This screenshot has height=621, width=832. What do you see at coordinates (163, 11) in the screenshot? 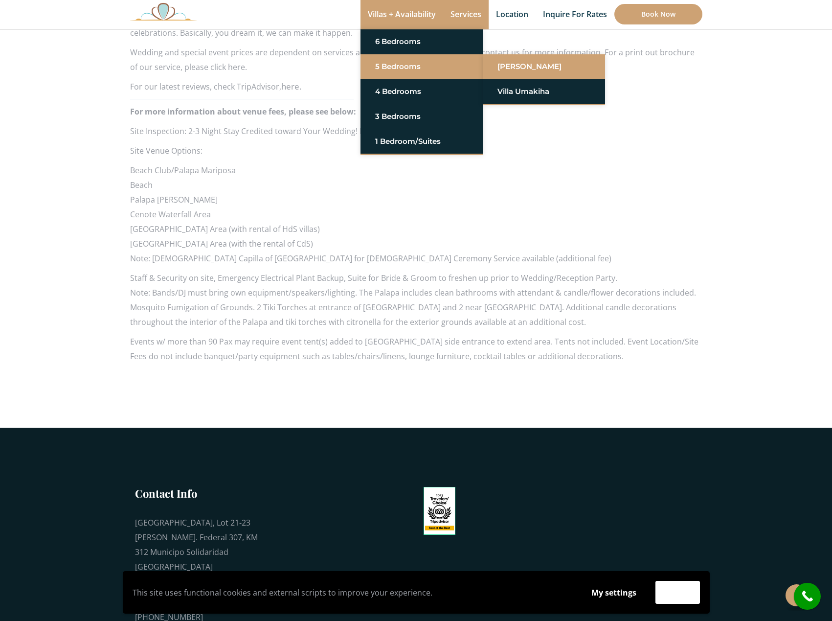
I see `img: Awesome Logo` at bounding box center [163, 11].